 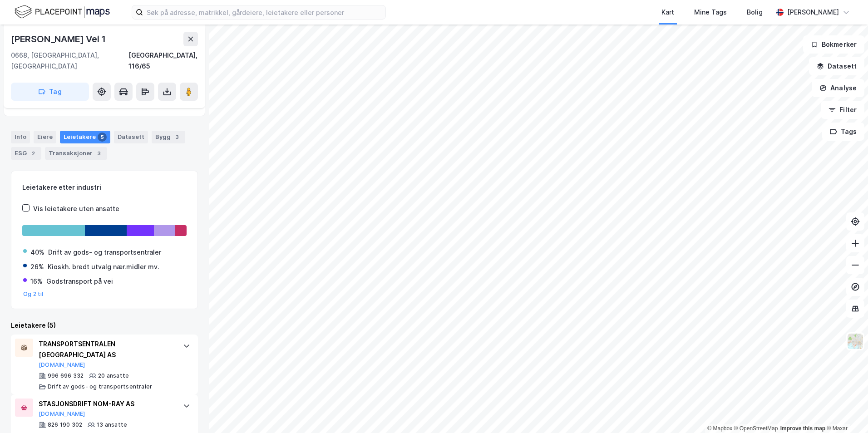 I want to click on div: 26%, so click(x=37, y=267).